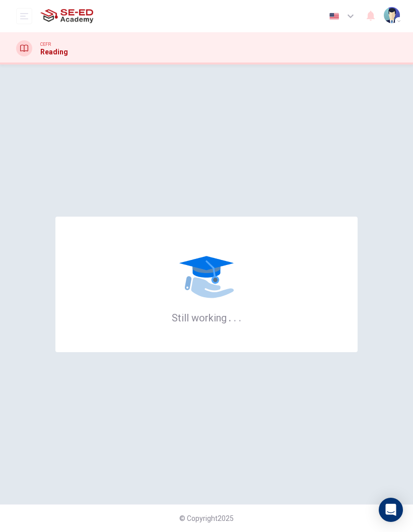  I want to click on span: CEFR, so click(46, 44).